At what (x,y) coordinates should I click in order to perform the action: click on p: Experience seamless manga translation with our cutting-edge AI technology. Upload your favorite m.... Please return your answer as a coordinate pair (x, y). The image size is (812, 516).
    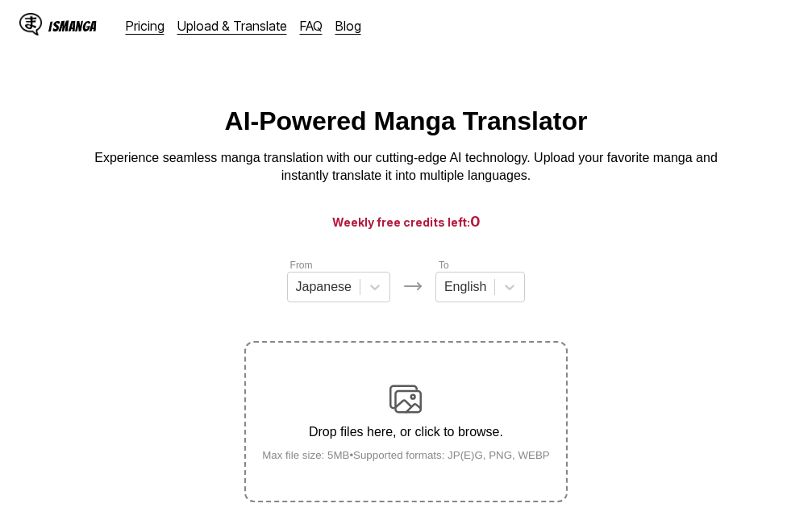
    Looking at the image, I should click on (406, 167).